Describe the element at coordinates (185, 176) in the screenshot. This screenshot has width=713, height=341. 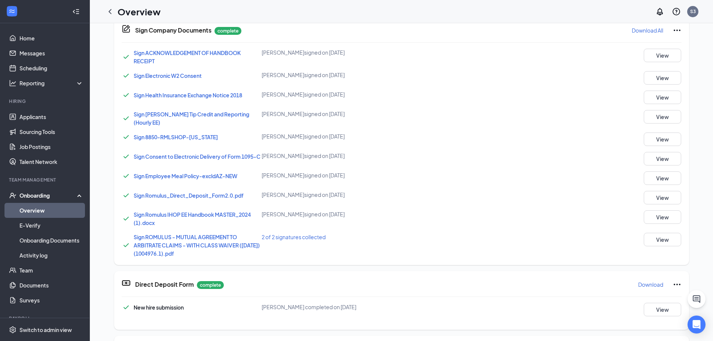
I see `span: Sign Employee Meal Policy-excldAZ-NEW` at that location.